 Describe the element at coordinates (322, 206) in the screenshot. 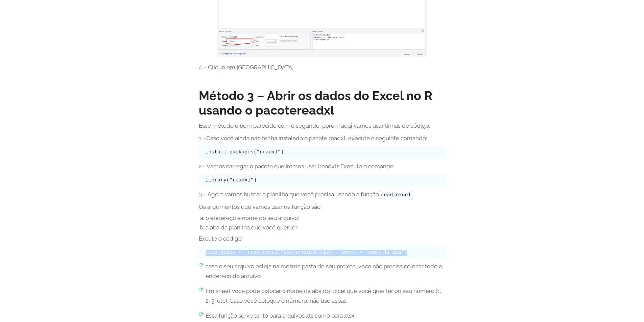

I see `p: Os argumentos que vamos usar na função são:` at that location.